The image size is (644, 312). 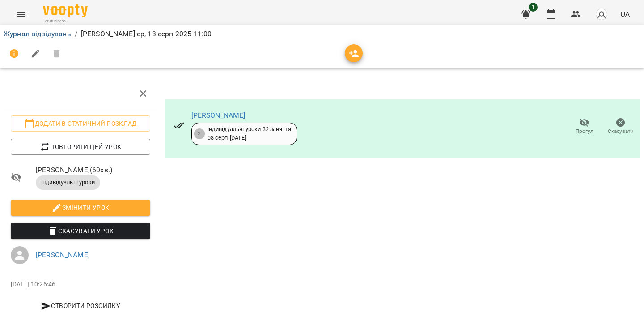 I want to click on span: Змінити урок, so click(x=80, y=208).